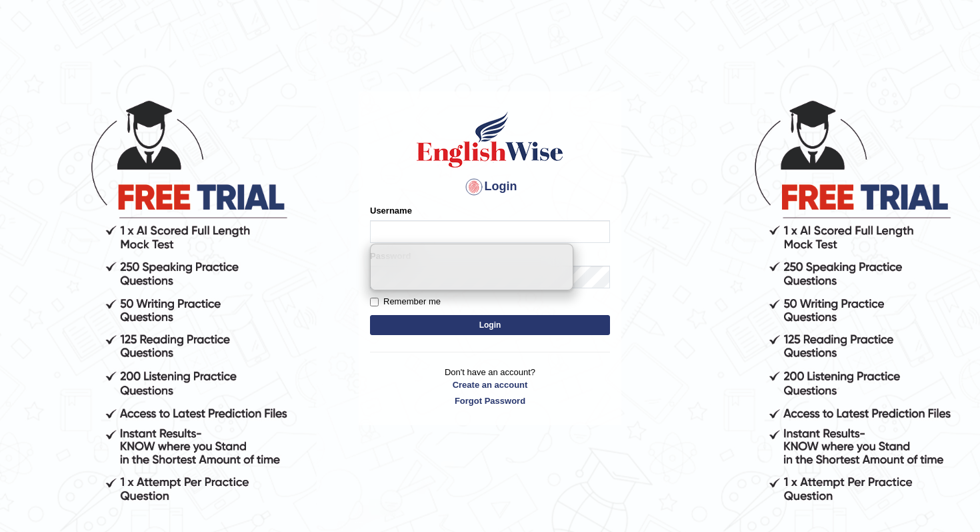 The width and height of the screenshot is (980, 532). What do you see at coordinates (490, 386) in the screenshot?
I see `p: Don't have an account?` at bounding box center [490, 386].